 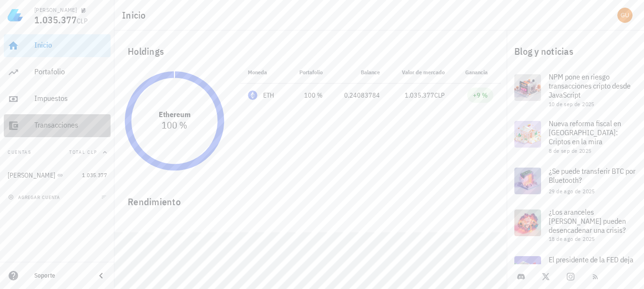 What do you see at coordinates (253, 95) in the screenshot?
I see `div: ETH-icon` at bounding box center [253, 95].